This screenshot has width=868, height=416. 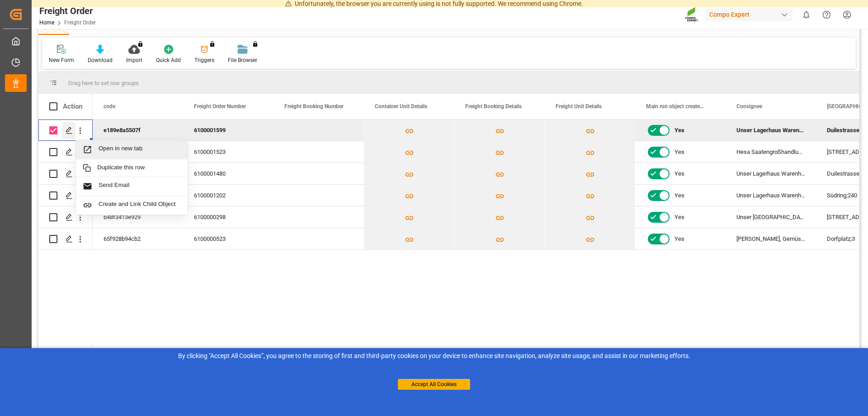 What do you see at coordinates (749, 14) in the screenshot?
I see `div: Compo Expert` at bounding box center [749, 14].